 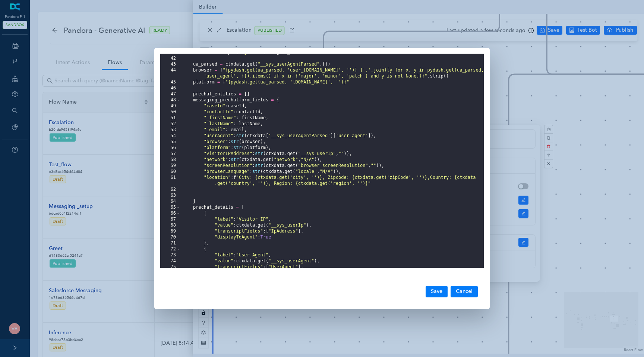 I want to click on div: 51, so click(x=170, y=118).